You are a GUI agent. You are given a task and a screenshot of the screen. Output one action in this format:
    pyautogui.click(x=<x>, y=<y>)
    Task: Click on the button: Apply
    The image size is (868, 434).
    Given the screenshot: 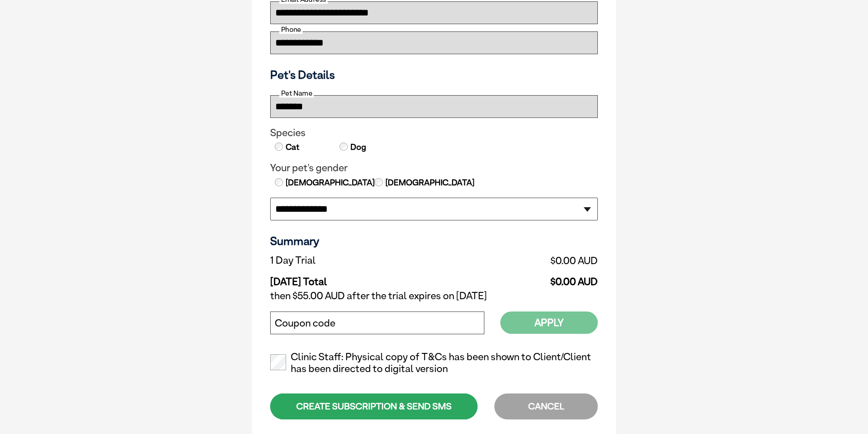 What is the action you would take?
    pyautogui.click(x=549, y=323)
    